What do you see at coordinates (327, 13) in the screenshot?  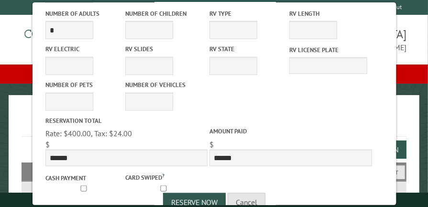 I see `label: RV Length` at bounding box center [327, 13].